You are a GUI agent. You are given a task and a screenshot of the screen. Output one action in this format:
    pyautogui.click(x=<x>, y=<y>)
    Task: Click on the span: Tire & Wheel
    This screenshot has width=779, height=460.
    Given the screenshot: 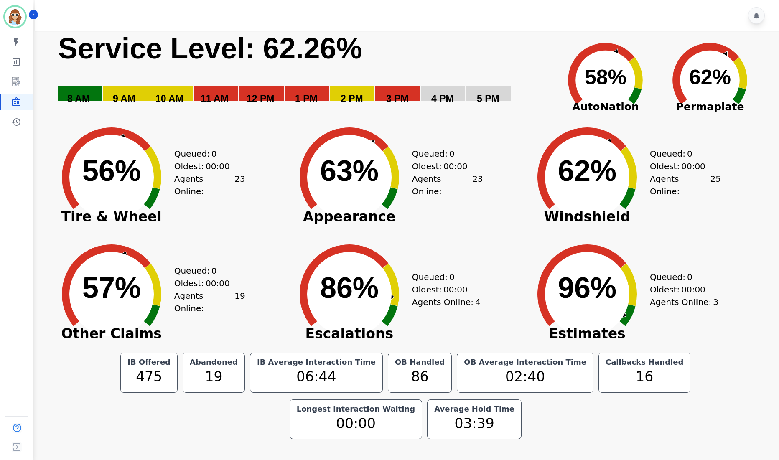 What is the action you would take?
    pyautogui.click(x=112, y=217)
    